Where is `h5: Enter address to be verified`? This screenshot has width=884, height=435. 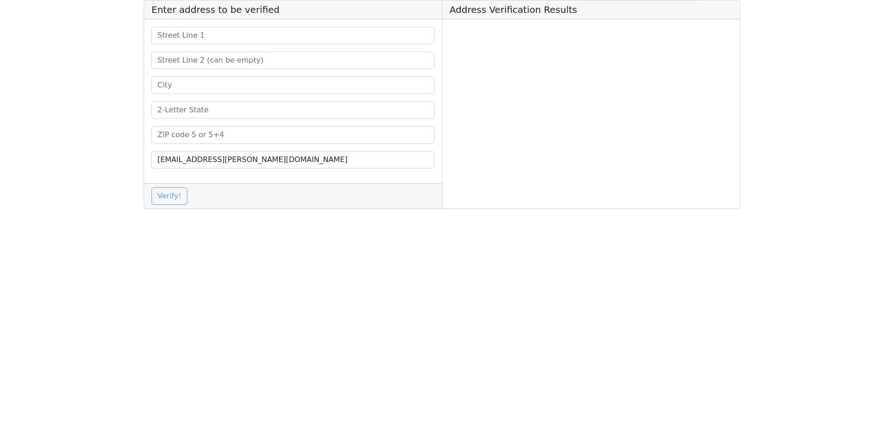
h5: Enter address to be verified is located at coordinates (293, 10).